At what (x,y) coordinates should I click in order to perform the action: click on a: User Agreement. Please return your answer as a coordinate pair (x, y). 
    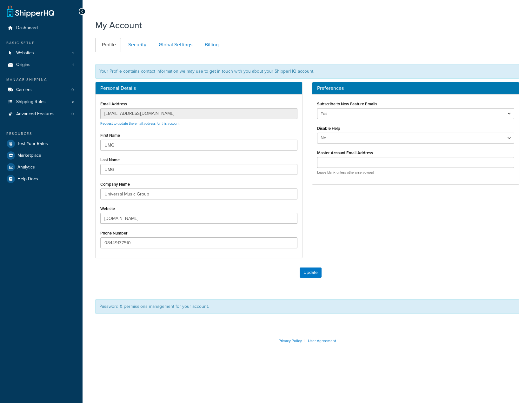
    Looking at the image, I should click on (322, 341).